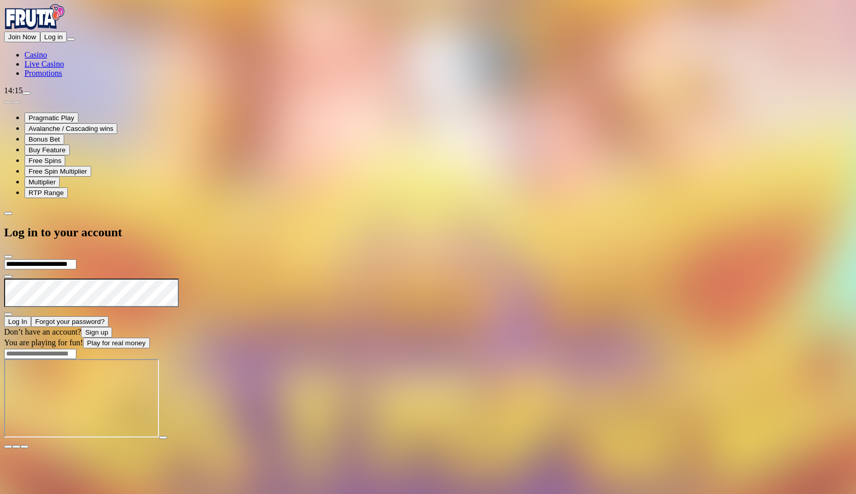  I want to click on button: Buy Feature, so click(47, 150).